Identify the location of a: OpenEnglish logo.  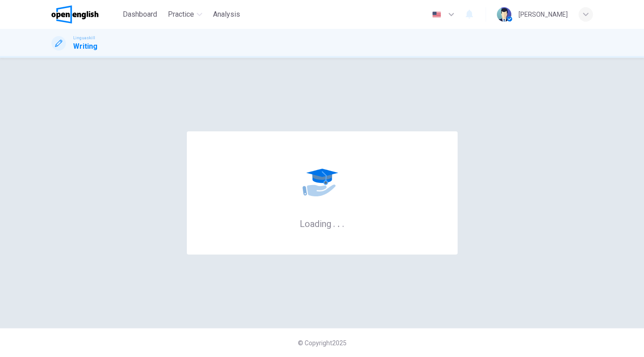
(86, 14).